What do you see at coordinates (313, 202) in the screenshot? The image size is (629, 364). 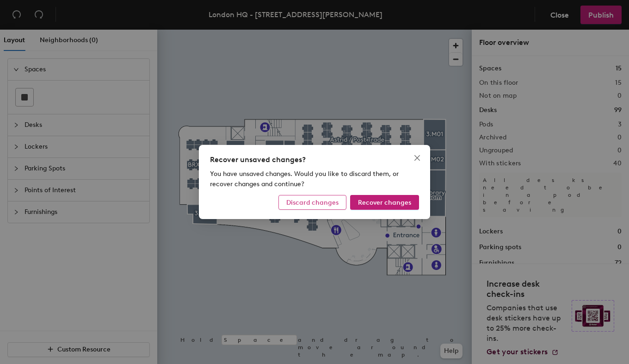 I see `span: Discard changes` at bounding box center [313, 202].